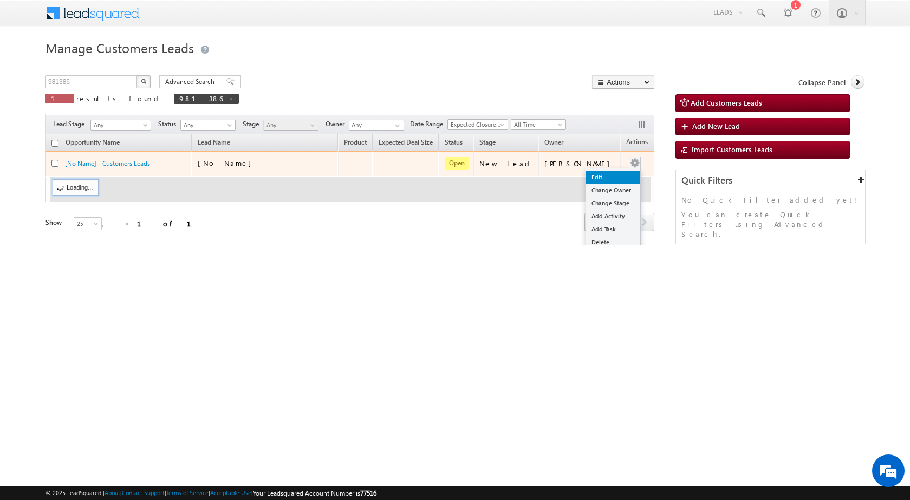 The width and height of the screenshot is (910, 500). Describe the element at coordinates (93, 142) in the screenshot. I see `span: Opportunity Name` at that location.